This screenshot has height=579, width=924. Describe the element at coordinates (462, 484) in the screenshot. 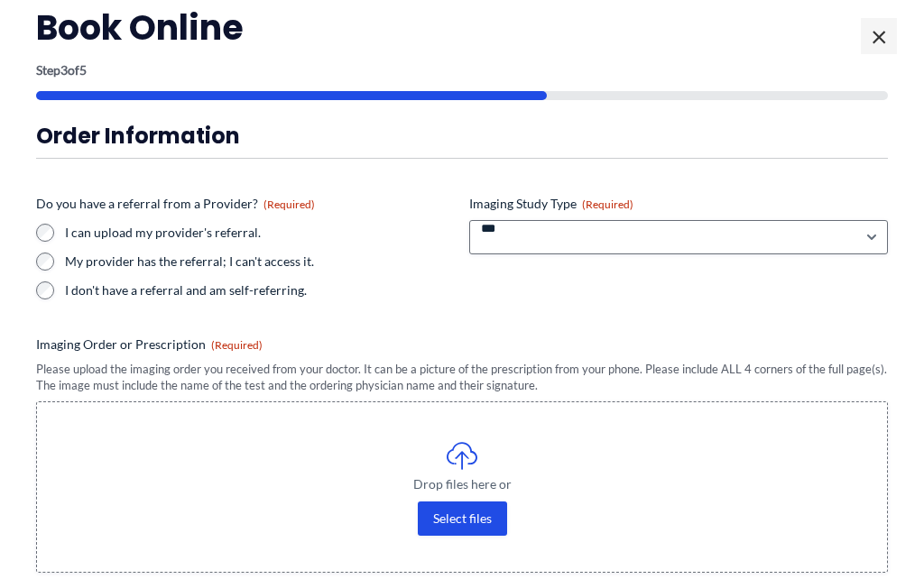

I see `span: Drop files here or` at that location.